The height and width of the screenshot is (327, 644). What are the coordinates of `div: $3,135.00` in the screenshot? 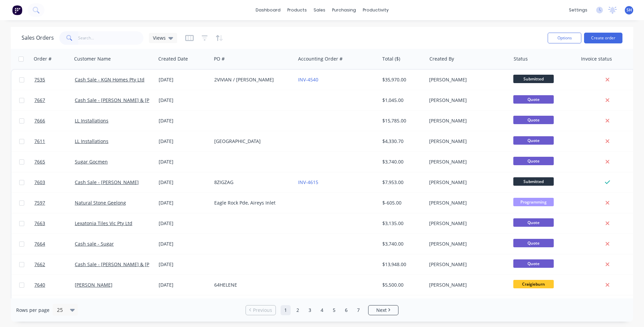 It's located at (402, 223).